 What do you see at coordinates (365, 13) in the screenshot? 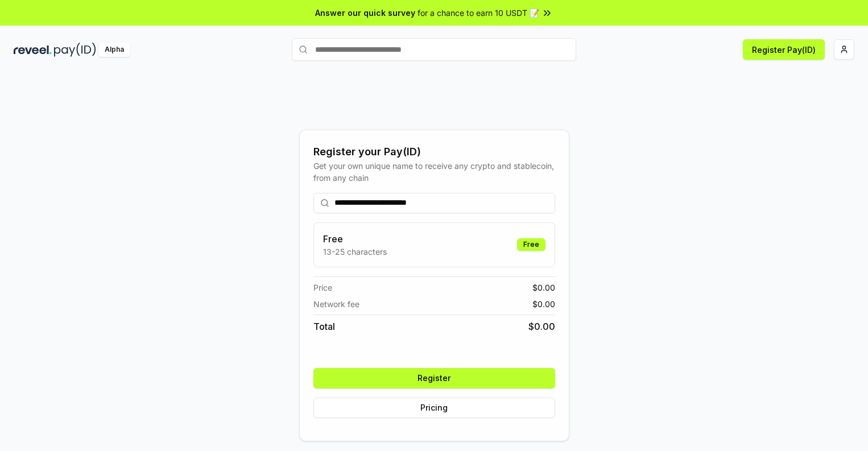
I see `span: Answer our quick survey` at bounding box center [365, 13].